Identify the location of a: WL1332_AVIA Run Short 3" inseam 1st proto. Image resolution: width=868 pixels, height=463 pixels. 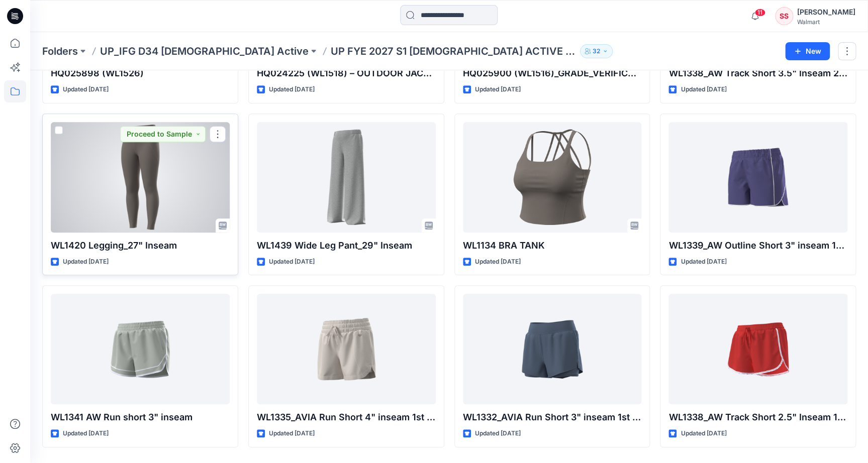
(552, 349).